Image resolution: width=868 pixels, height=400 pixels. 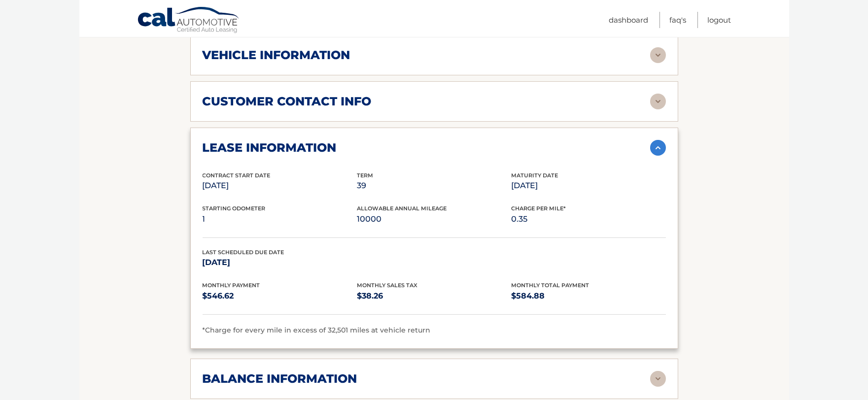 I want to click on span: Charge Per Mile*, so click(x=539, y=209).